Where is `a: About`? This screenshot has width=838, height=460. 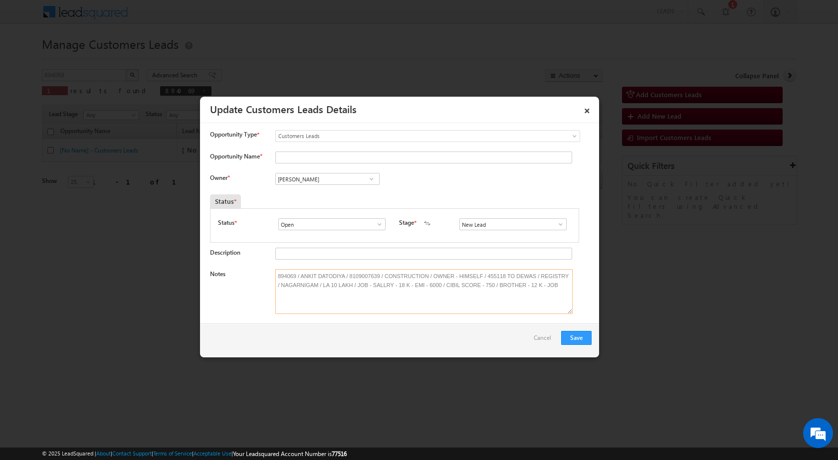
a: About is located at coordinates (103, 453).